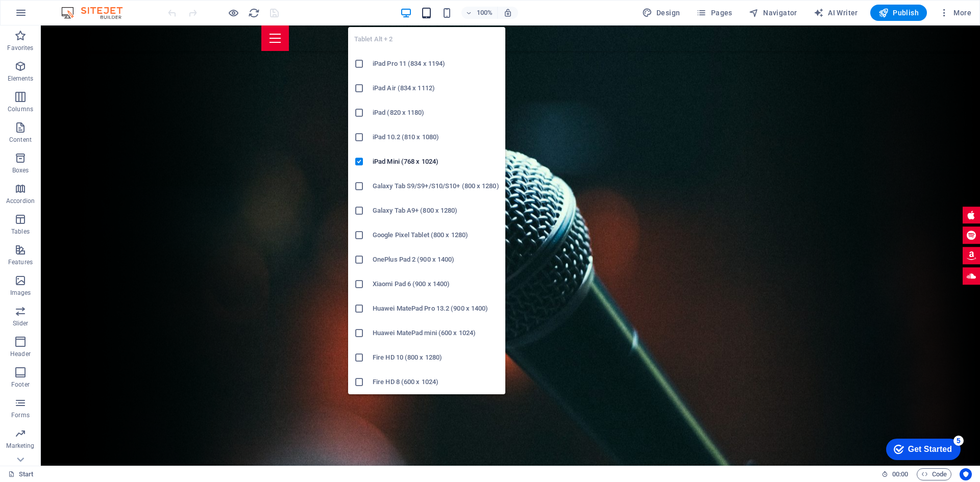 This screenshot has width=980, height=482. Describe the element at coordinates (836, 12) in the screenshot. I see `span: AI Writer` at that location.